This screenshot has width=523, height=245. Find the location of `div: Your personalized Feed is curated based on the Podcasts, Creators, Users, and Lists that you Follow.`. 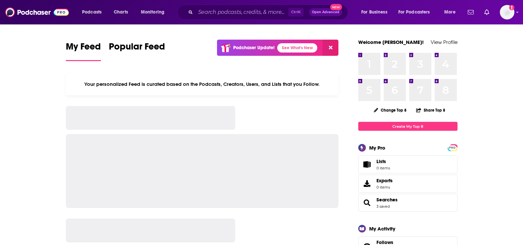

div: Your personalized Feed is curated based on the Podcasts, Creators, Users, and Lists that you Follow. is located at coordinates (202, 84).